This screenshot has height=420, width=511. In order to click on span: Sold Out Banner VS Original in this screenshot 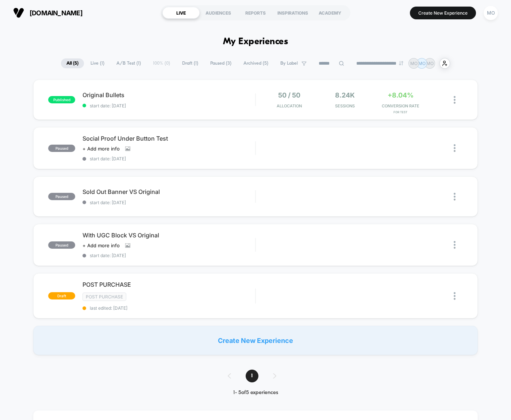, I will do `click(169, 192)`.